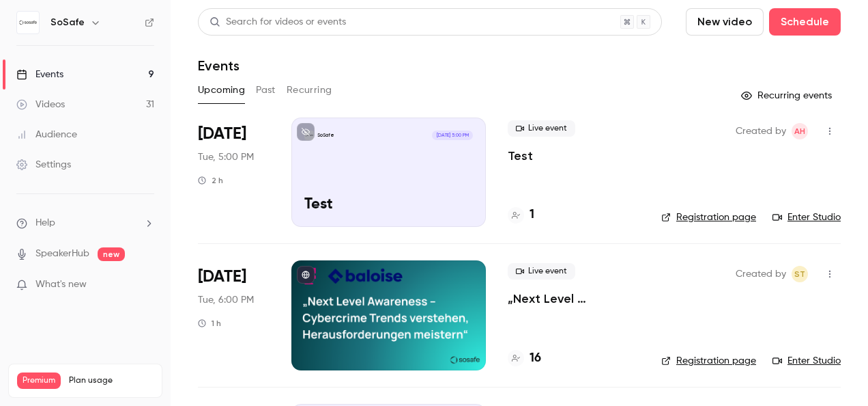 Image resolution: width=868 pixels, height=406 pixels. What do you see at coordinates (234, 315) in the screenshot?
I see `div: Sep 9 Tue, 10:00 AM (Europe/Berlin)` at bounding box center [234, 315].